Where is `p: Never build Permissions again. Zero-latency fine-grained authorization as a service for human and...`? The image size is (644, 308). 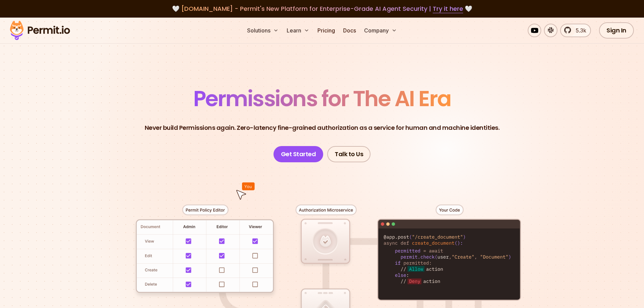 p: Never build Permissions again. Zero-latency fine-grained authorization as a service for human and... is located at coordinates (322, 128).